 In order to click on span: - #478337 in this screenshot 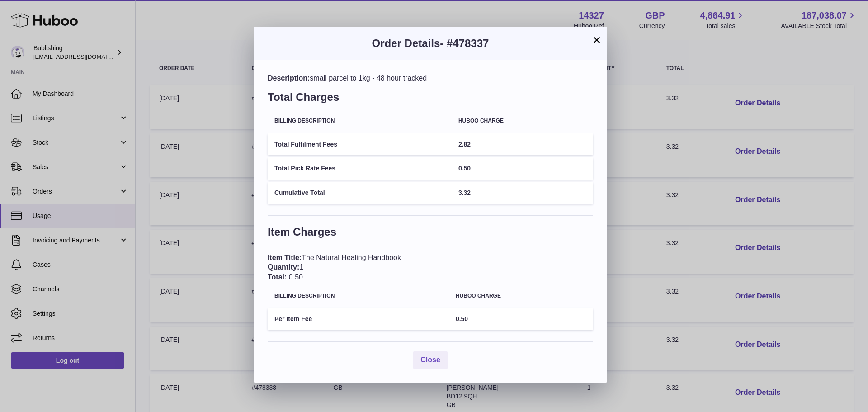, I will do `click(464, 43)`.